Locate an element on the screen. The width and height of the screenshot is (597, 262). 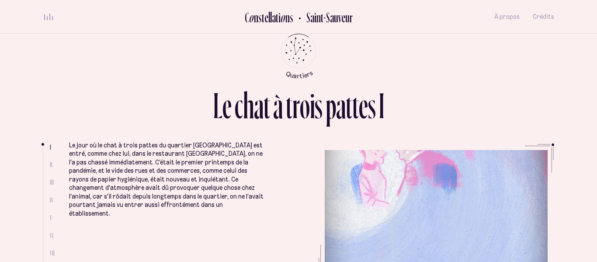
span: À propos is located at coordinates (507, 17).